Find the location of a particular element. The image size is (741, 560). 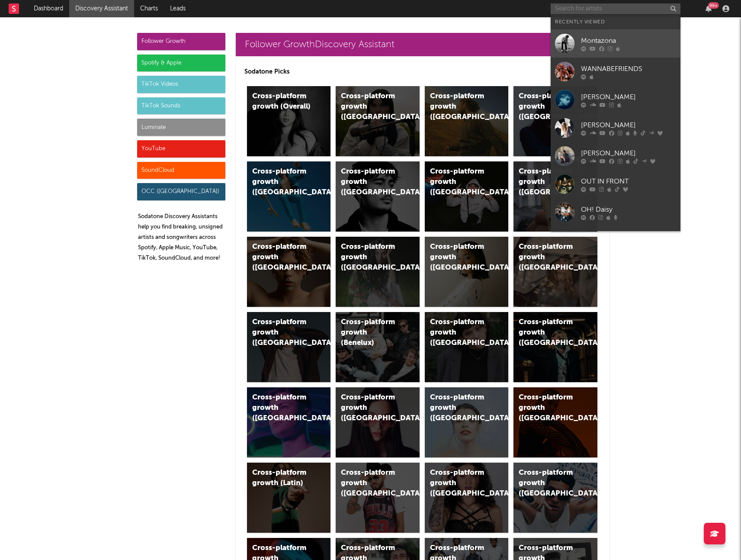

div: Spotify & Apple is located at coordinates (181, 63).